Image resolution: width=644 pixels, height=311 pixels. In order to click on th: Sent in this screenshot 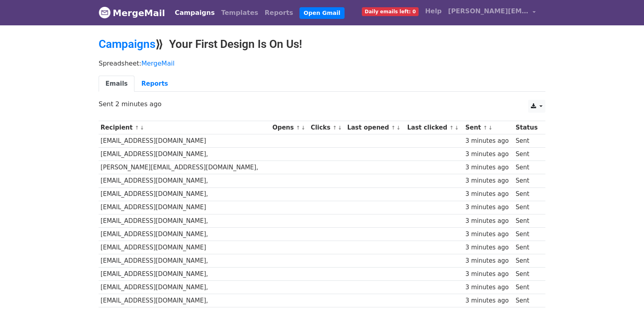, I will do `click(488, 128)`.